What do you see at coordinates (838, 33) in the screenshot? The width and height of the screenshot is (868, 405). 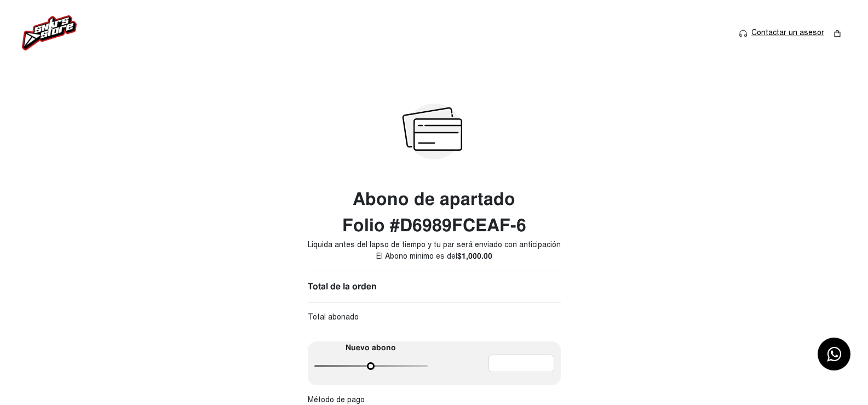 I see `img: shopping` at bounding box center [838, 33].